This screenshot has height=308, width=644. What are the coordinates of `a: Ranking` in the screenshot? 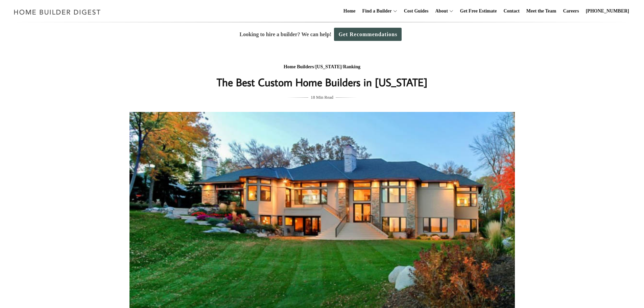 It's located at (352, 67).